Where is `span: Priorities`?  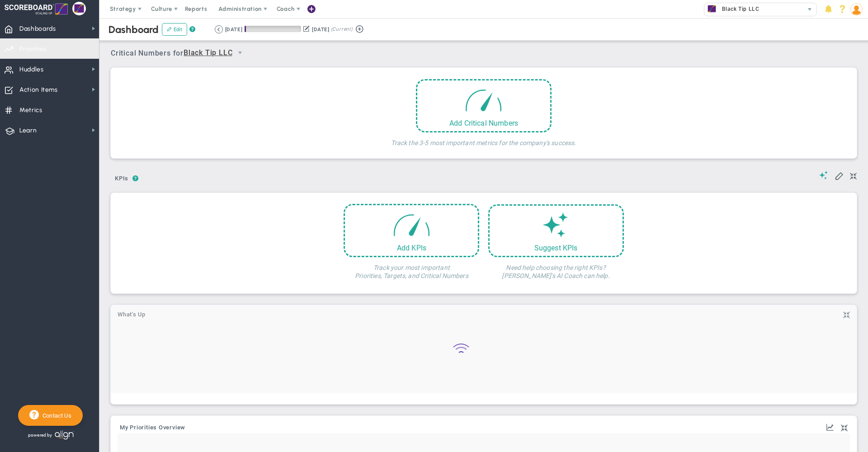
span: Priorities is located at coordinates (33, 49).